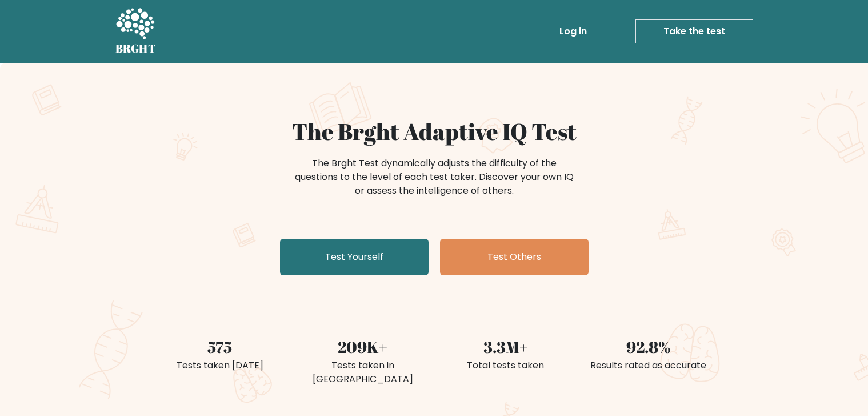 The width and height of the screenshot is (868, 417). What do you see at coordinates (506, 365) in the screenshot?
I see `div: Total tests taken` at bounding box center [506, 365].